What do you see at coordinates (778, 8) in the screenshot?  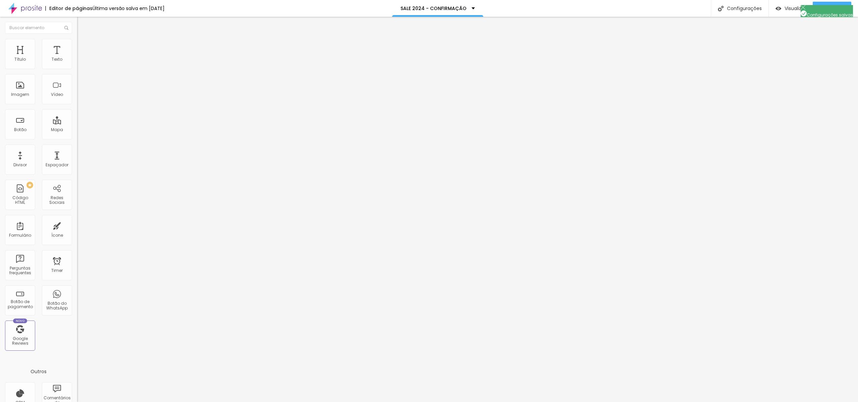 I see `img: view-1.svg` at bounding box center [778, 8].